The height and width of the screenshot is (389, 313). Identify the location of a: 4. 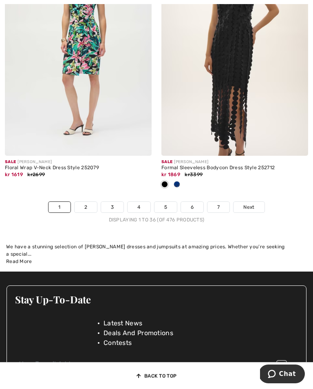
(139, 207).